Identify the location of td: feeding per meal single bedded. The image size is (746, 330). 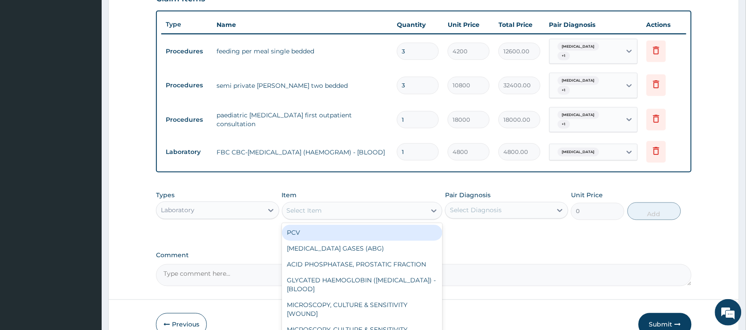
(302, 51).